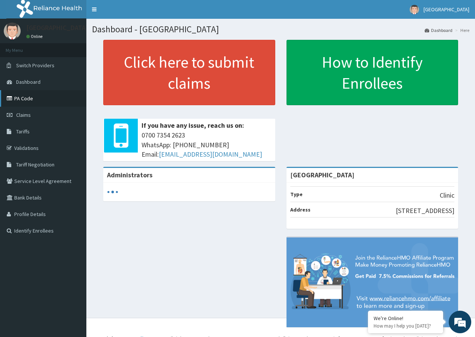 The width and height of the screenshot is (475, 337). What do you see at coordinates (461, 30) in the screenshot?
I see `li: Here` at bounding box center [461, 30].